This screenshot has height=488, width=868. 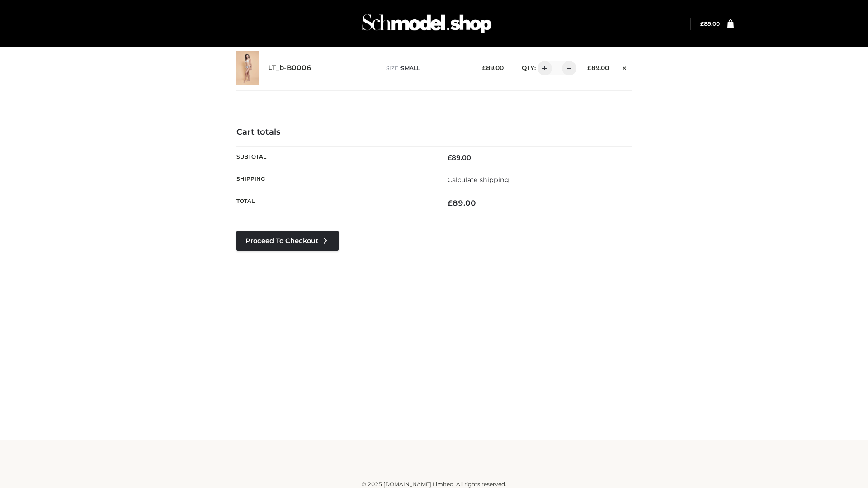 What do you see at coordinates (335, 203) in the screenshot?
I see `th: Total` at bounding box center [335, 203].